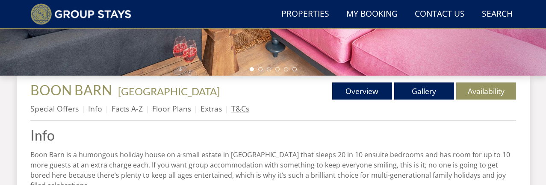 The image size is (546, 185). I want to click on a: Availability, so click(486, 91).